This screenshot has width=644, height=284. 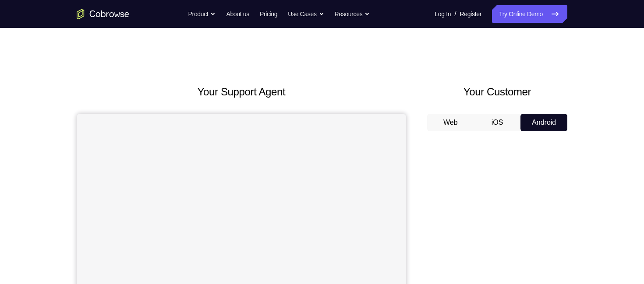 I want to click on a: Register, so click(x=471, y=14).